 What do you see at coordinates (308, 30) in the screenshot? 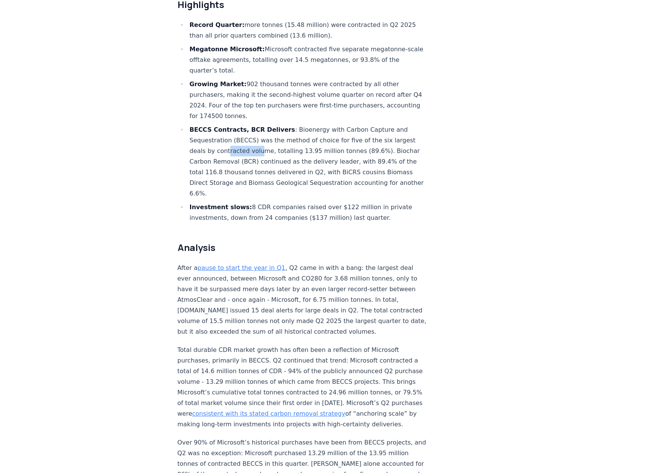
I see `li: more tonnes (15.48 million) were contracted in Q2 2025 than all prior quarters combined (13.6 mil...` at bounding box center [308, 30].